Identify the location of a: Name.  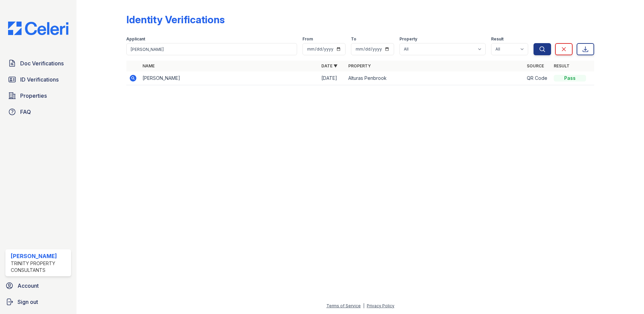
(148, 66).